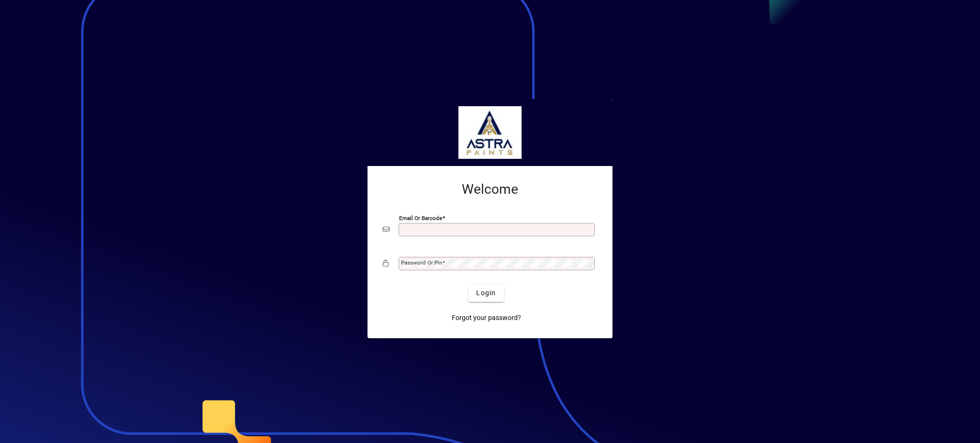  I want to click on mat-label: Password or Pin, so click(422, 263).